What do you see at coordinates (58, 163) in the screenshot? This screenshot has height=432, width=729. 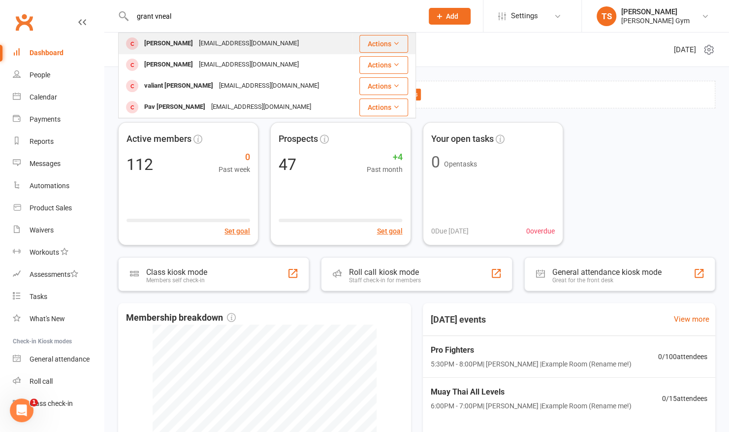 I see `a: Messages` at bounding box center [58, 163].